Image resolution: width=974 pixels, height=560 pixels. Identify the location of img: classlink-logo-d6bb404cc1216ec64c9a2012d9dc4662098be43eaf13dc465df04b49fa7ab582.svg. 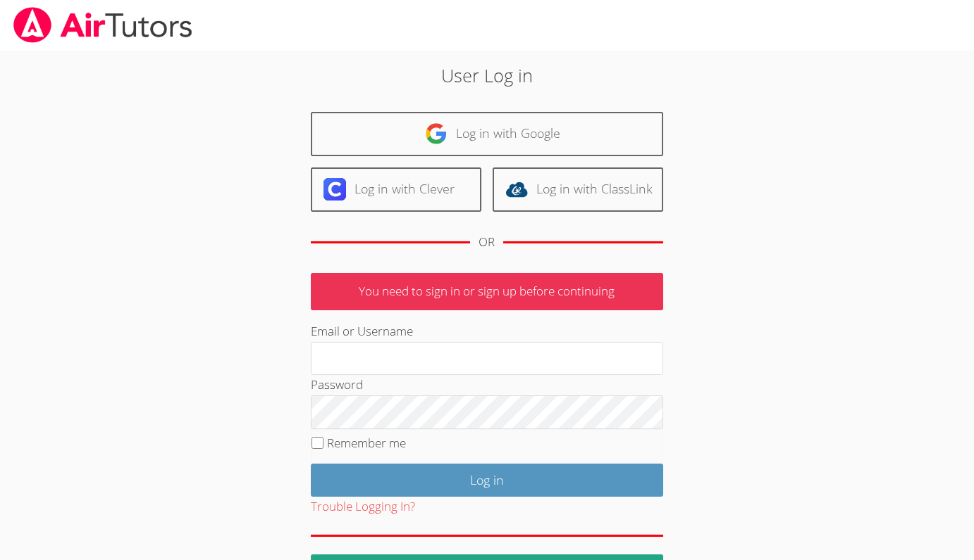
(517, 190).